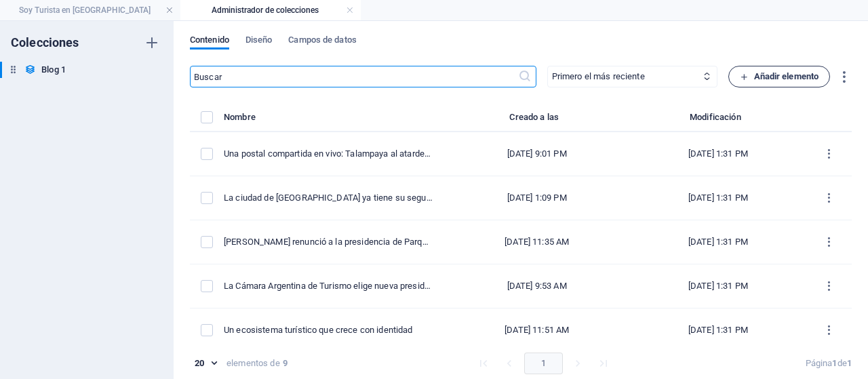 Image resolution: width=868 pixels, height=379 pixels. I want to click on span: Añadir elemento, so click(779, 76).